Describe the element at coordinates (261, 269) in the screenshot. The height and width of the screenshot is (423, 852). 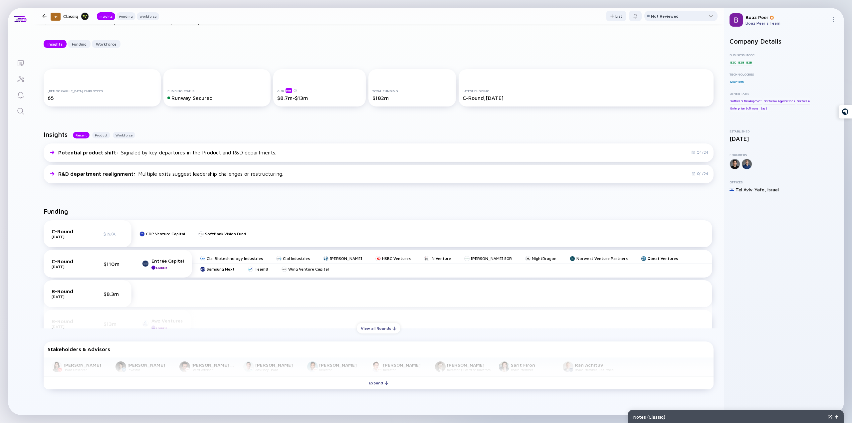
I see `div: Team8` at that location.